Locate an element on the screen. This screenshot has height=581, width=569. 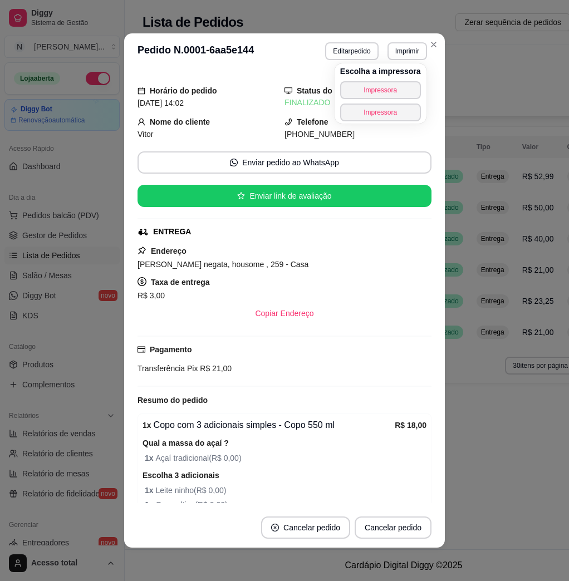
div: Copo com 3 adicionais simples - Copo 550 ml is located at coordinates (268, 425).